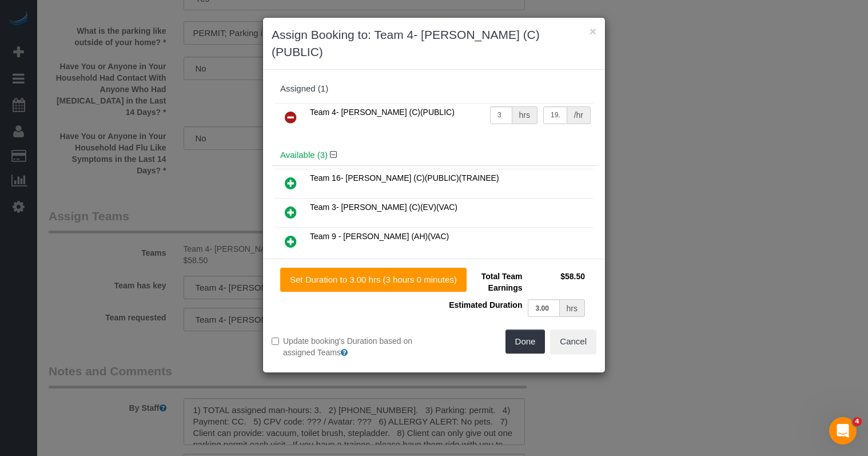 This screenshot has height=456, width=868. Describe the element at coordinates (858, 422) in the screenshot. I see `span: 4` at that location.